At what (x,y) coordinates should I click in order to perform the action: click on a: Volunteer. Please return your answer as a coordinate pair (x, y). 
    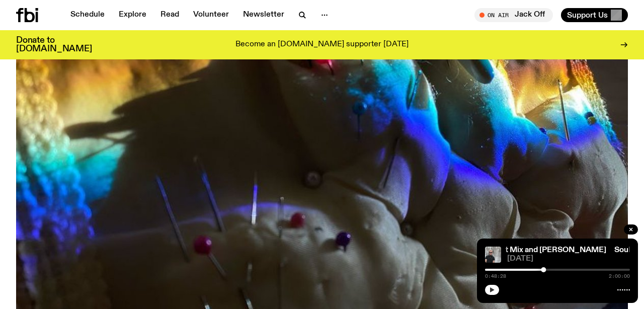
    Looking at the image, I should click on (211, 15).